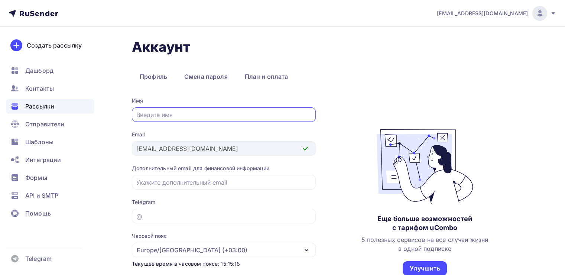 This screenshot has width=565, height=275. I want to click on span: Помощь, so click(38, 213).